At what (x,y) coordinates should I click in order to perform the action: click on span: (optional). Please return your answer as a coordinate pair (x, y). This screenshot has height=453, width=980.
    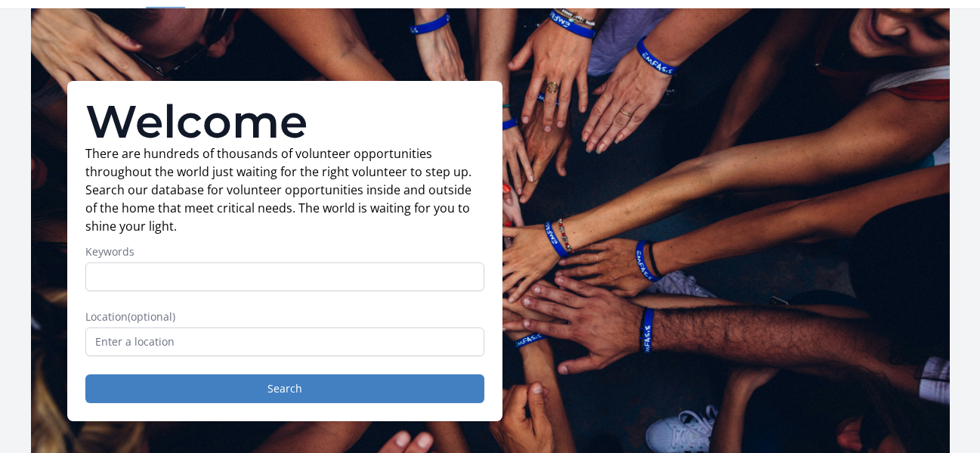
    Looking at the image, I should click on (151, 316).